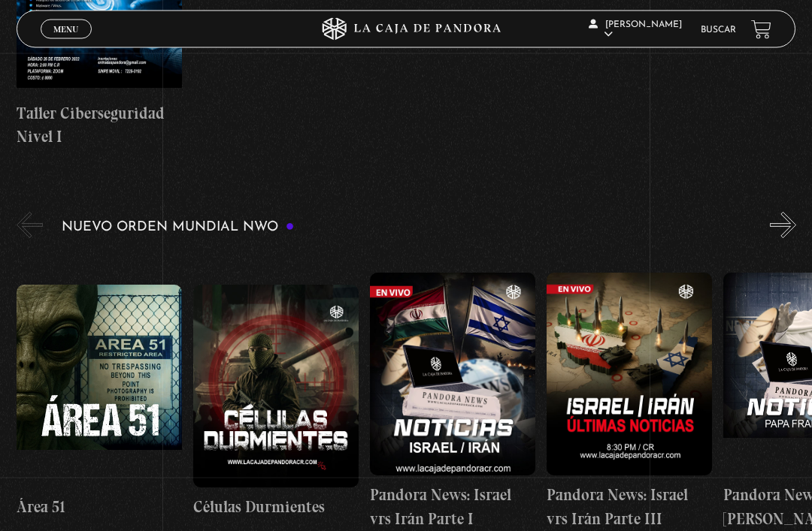 The height and width of the screenshot is (531, 812). Describe the element at coordinates (29, 225) in the screenshot. I see `button: Previous` at that location.